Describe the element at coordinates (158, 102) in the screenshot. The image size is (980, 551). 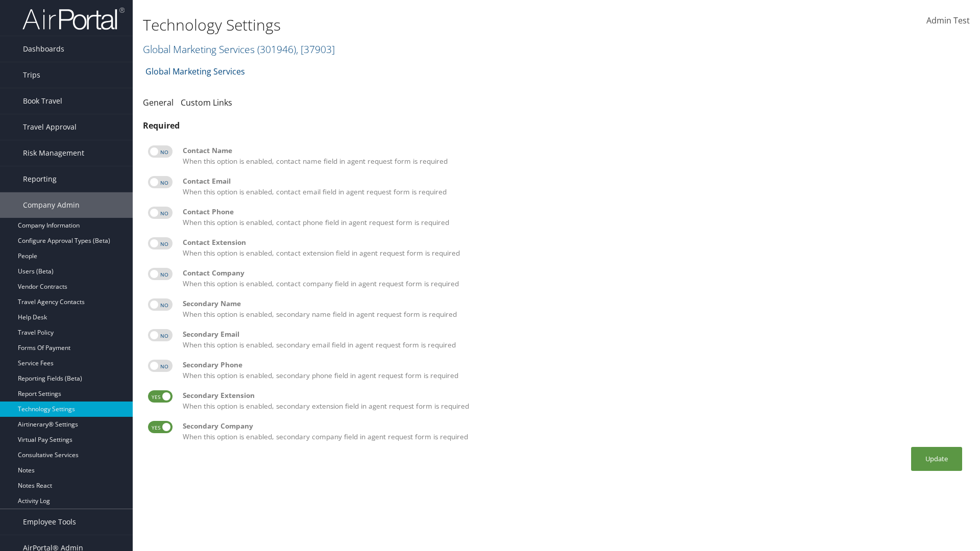
I see `a: General` at that location.